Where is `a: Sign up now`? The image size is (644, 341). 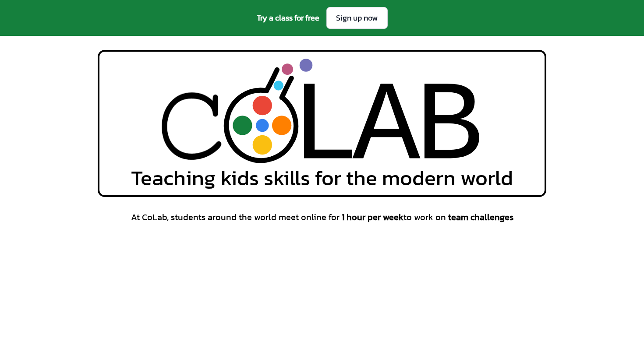
a: Sign up now is located at coordinates (357, 18).